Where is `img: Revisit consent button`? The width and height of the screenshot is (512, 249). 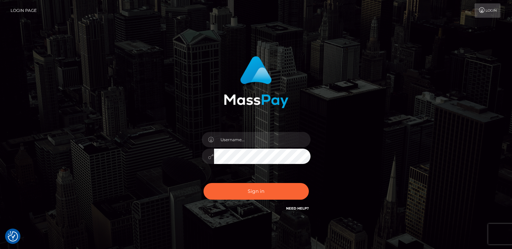
img: Revisit consent button is located at coordinates (13, 236).